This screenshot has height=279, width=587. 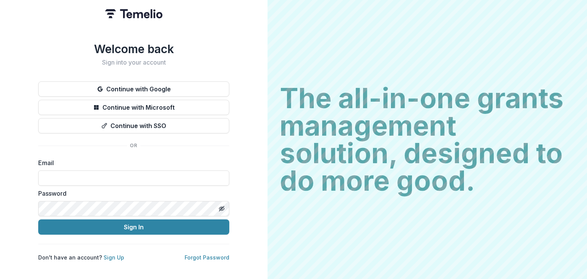 I want to click on label: Email, so click(x=131, y=163).